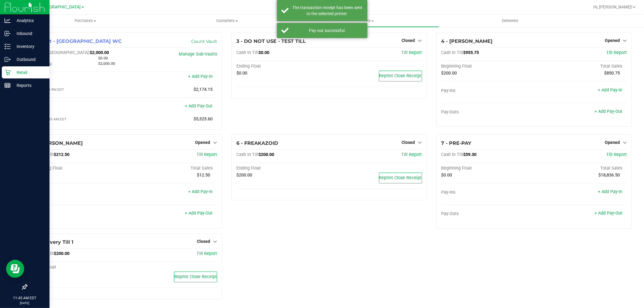 This screenshot has width=644, height=308. Describe the element at coordinates (8, 60) in the screenshot. I see `inline-svg: Outbound` at that location.